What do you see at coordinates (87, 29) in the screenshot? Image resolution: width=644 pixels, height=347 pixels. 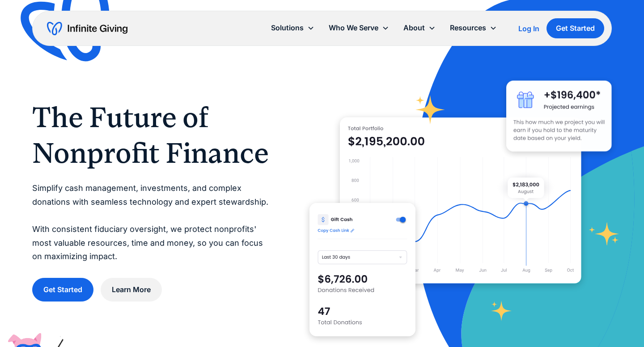 I see `a: home` at bounding box center [87, 29].